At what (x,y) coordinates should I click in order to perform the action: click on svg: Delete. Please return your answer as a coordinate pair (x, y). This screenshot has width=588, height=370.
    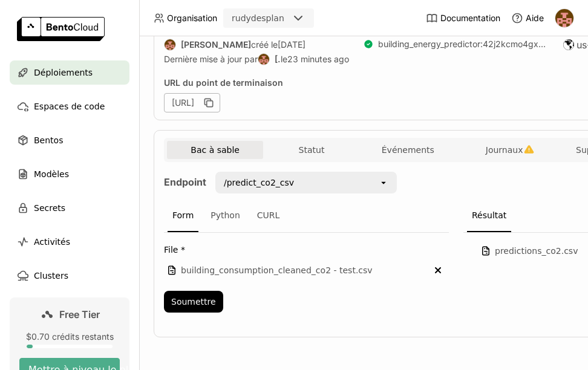
    Looking at the image, I should click on (438, 270).